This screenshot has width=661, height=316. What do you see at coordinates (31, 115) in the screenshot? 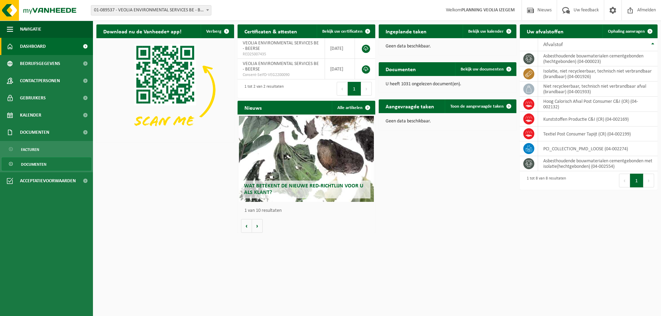
I see `span: Kalender` at bounding box center [31, 115].